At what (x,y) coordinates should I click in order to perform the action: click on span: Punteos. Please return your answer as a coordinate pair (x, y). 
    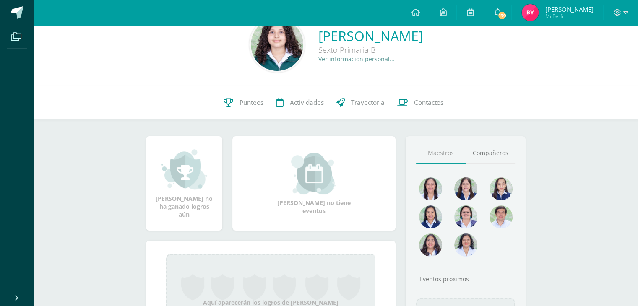
    Looking at the image, I should click on (251, 102).